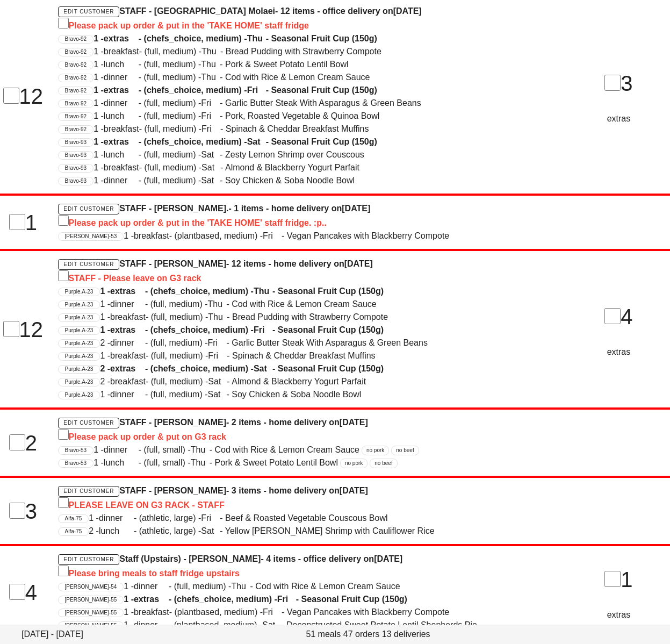 The image size is (670, 644). What do you see at coordinates (307, 222) in the screenshot?
I see `div: Please pack up order & put in the 'TAKE HOME' staff fridge. :p..` at bounding box center [307, 222].